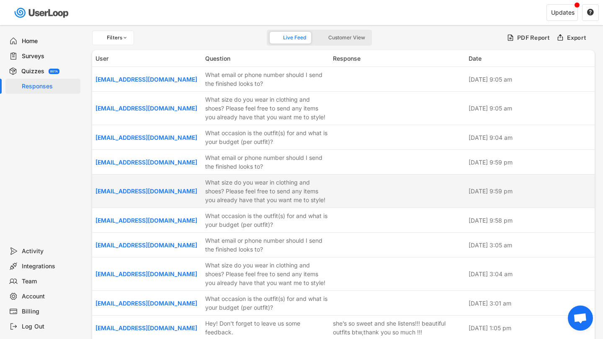  Describe the element at coordinates (294, 38) in the screenshot. I see `span: Live Feed` at that location.